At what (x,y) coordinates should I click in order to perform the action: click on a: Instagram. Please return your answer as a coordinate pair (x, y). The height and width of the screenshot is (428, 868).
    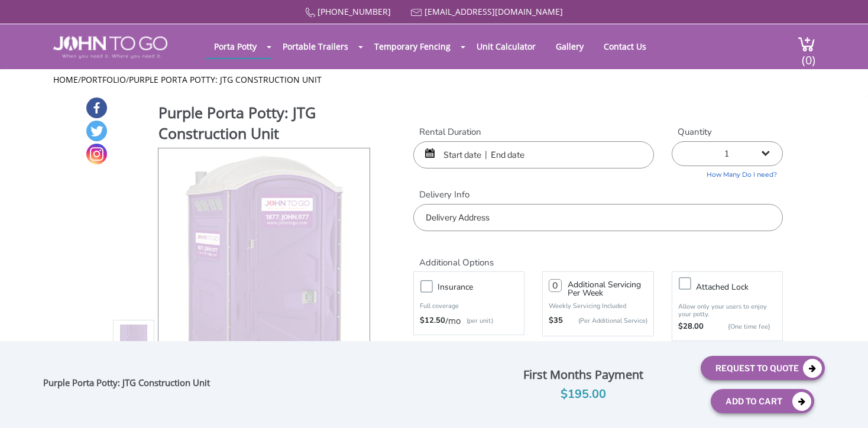
    Looking at the image, I should click on (97, 154).